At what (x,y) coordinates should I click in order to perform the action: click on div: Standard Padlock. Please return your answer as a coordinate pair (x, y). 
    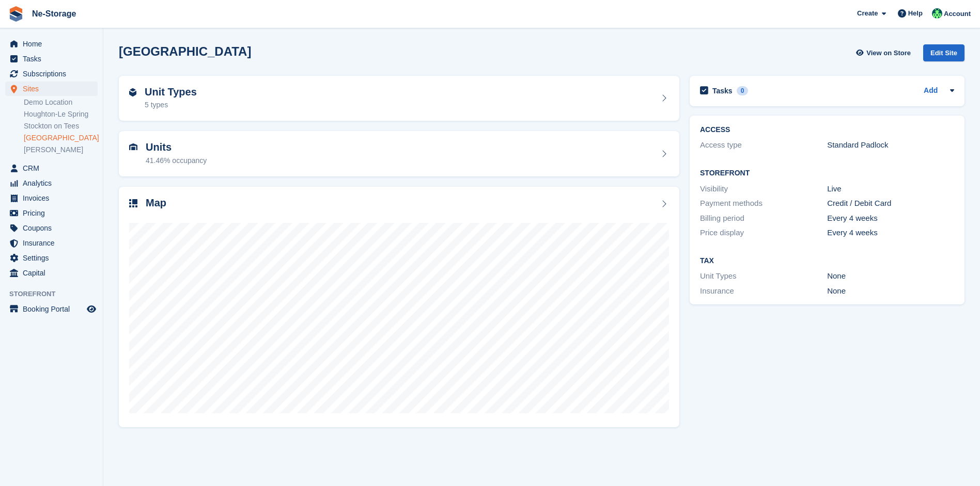
    Looking at the image, I should click on (890, 145).